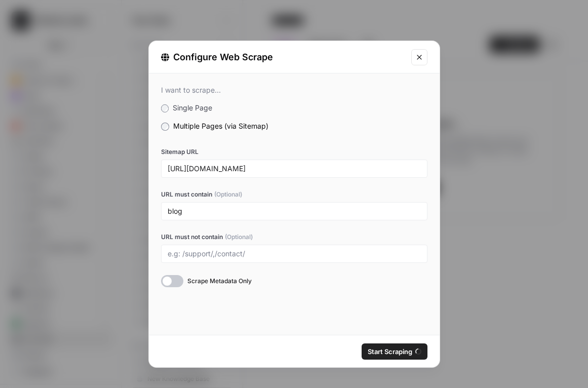 The image size is (588, 388). I want to click on span: Multiple Pages (via Sitemap), so click(221, 125).